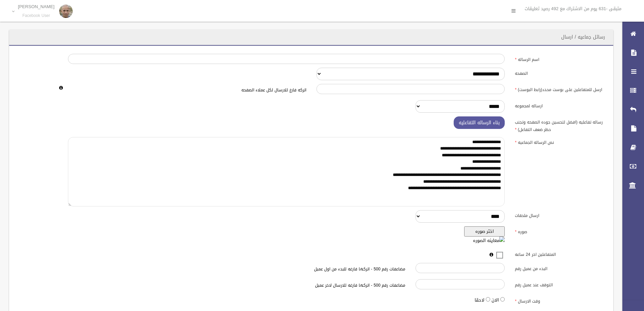 This screenshot has width=644, height=311. Describe the element at coordinates (187, 90) in the screenshot. I see `h6: اتركه فارغ للارسال لكل عملاء الصفحه` at that location.